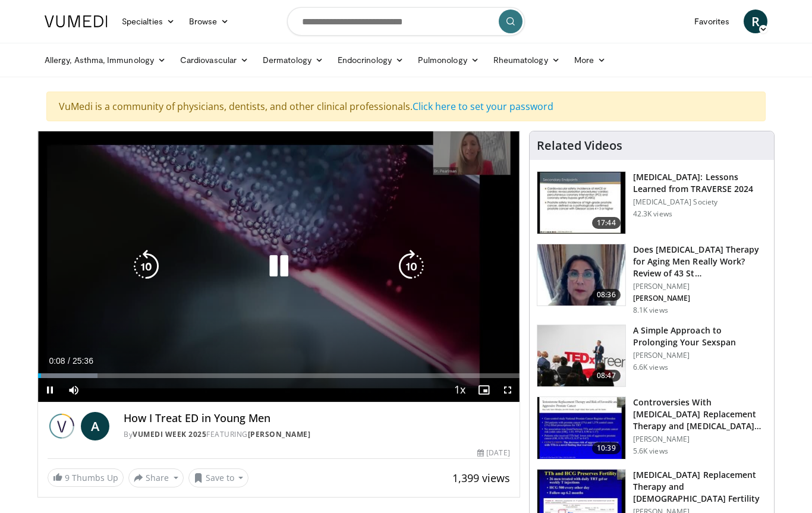 The height and width of the screenshot is (513, 812). What do you see at coordinates (651, 367) in the screenshot?
I see `p: 6.6K views` at bounding box center [651, 367].